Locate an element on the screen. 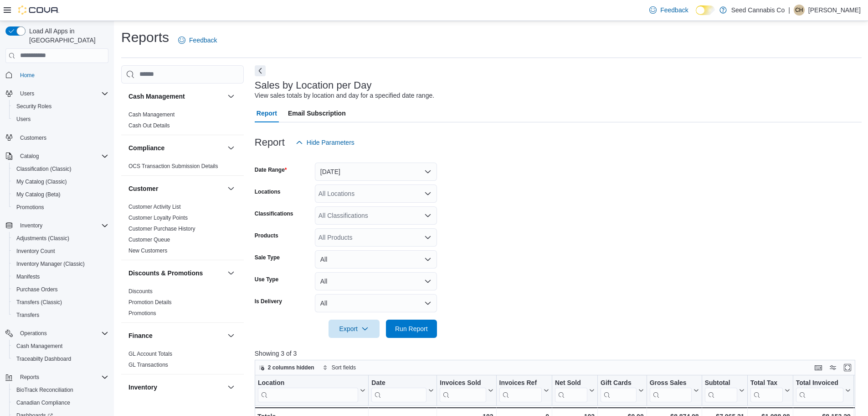 The width and height of the screenshot is (868, 416). button: Net Sold is located at coordinates (575, 390).